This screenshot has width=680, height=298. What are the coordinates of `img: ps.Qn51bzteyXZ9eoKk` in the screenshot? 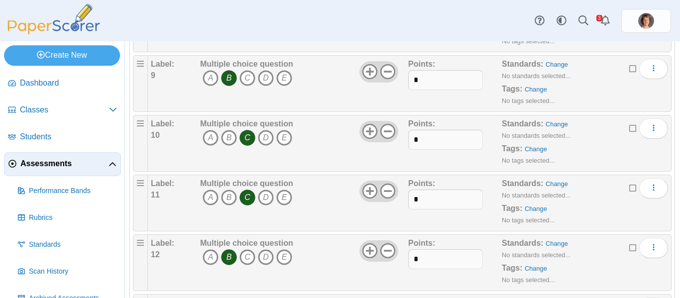 It's located at (646, 21).